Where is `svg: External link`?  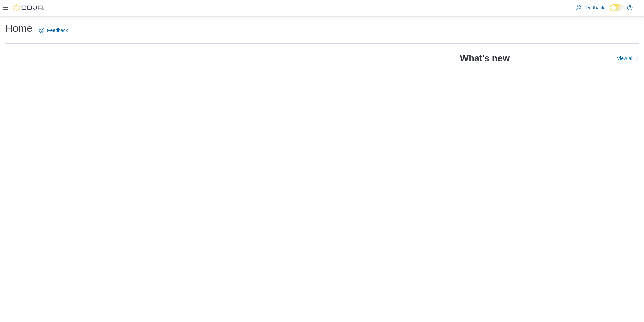 svg: External link is located at coordinates (637, 59).